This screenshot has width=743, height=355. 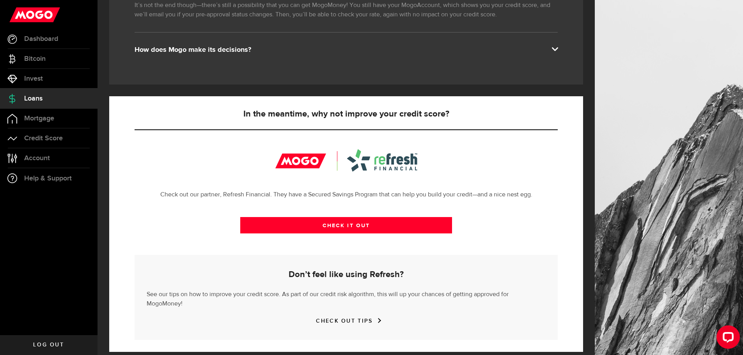 What do you see at coordinates (48, 179) in the screenshot?
I see `span: Help & Support` at bounding box center [48, 179].